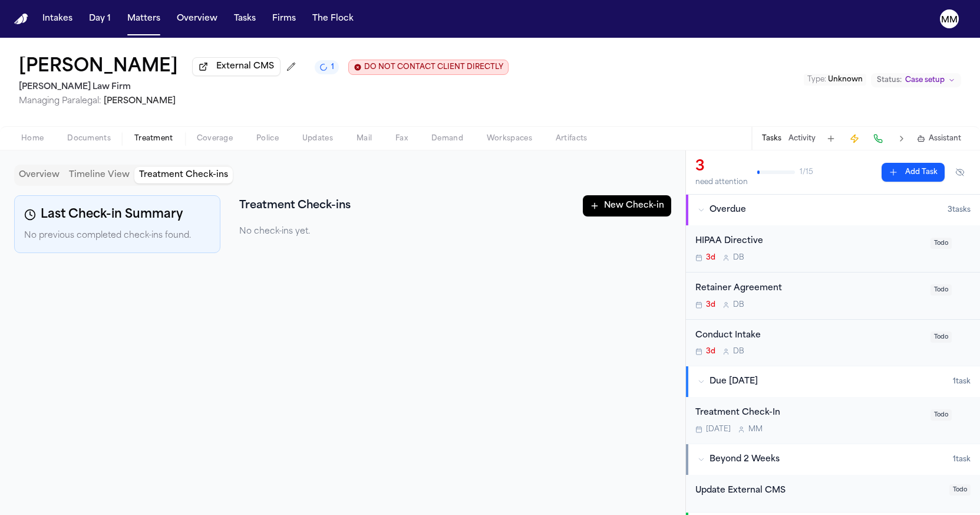 The width and height of the screenshot is (980, 515). Describe the element at coordinates (89, 139) in the screenshot. I see `span: Documents` at that location.